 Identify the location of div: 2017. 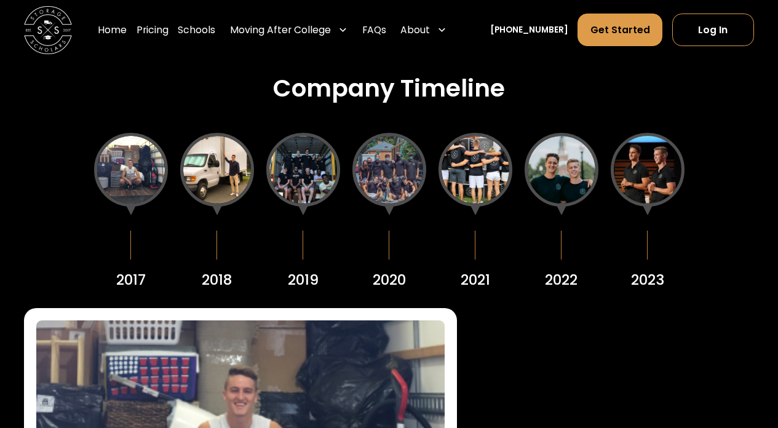
(131, 279).